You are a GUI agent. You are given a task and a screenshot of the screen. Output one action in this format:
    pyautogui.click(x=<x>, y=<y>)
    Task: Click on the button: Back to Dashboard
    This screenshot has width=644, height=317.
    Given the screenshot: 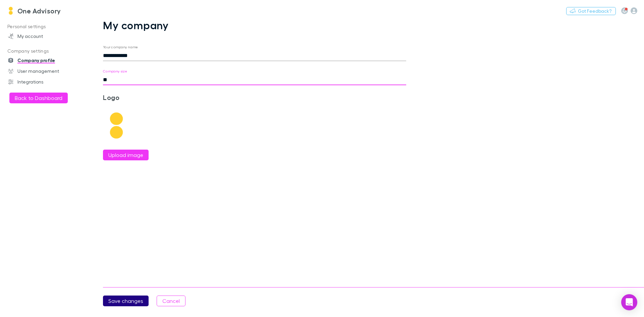 What is the action you would take?
    pyautogui.click(x=39, y=98)
    